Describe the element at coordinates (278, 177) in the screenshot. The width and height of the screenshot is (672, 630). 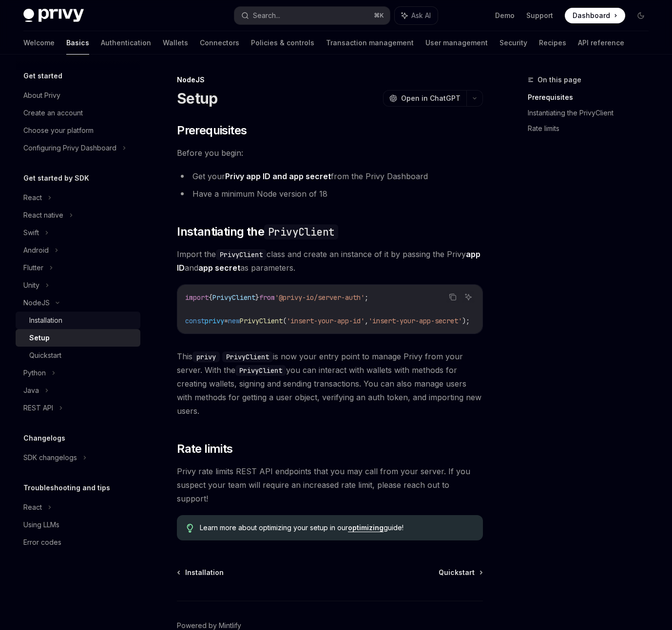
I see `a: Privy app ID and app secret` at that location.